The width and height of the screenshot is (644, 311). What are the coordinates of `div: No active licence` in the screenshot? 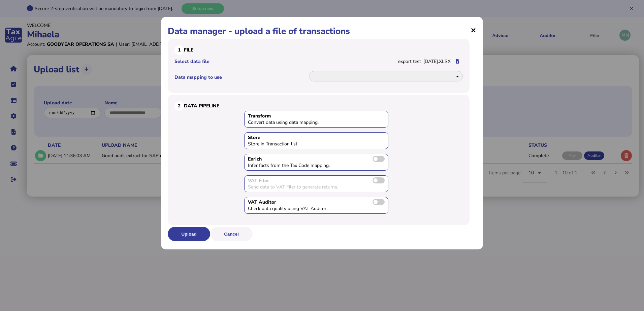 It's located at (316, 184).